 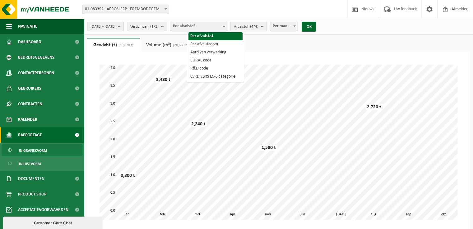 What do you see at coordinates (144, 27) in the screenshot?
I see `span: Vestigingen` at bounding box center [144, 27].